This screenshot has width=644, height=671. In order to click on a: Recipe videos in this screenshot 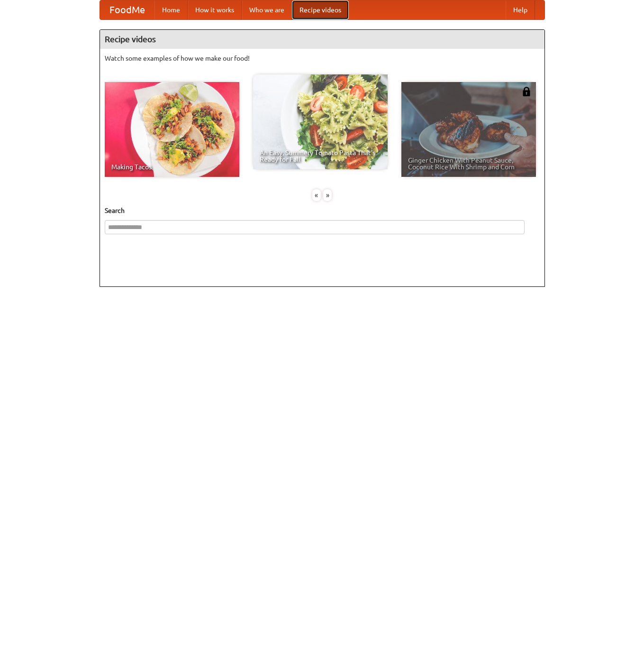, I will do `click(320, 10)`.